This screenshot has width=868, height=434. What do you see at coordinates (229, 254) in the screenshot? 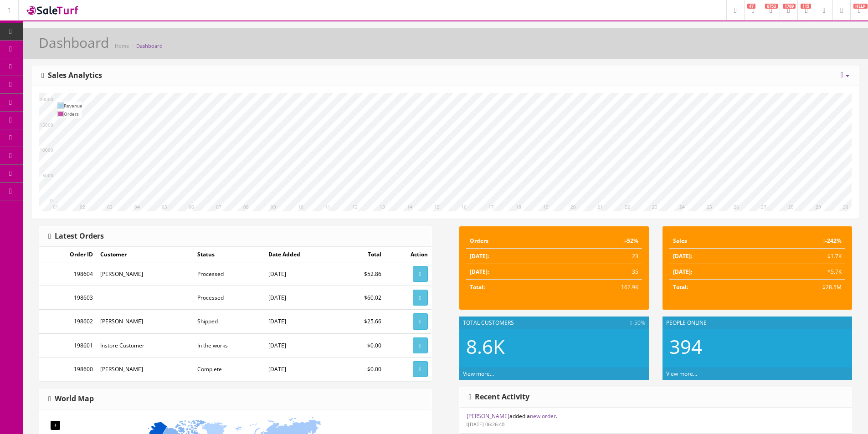
I see `td: Status` at bounding box center [229, 254].